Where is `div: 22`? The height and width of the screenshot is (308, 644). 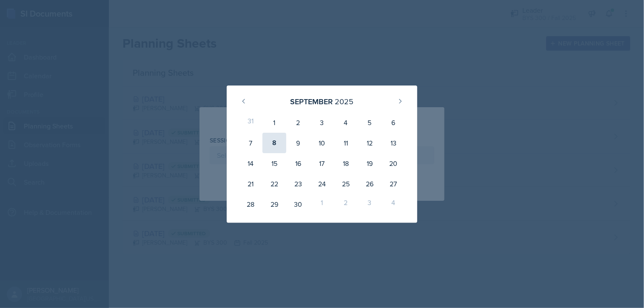 div: 22 is located at coordinates (274, 184).